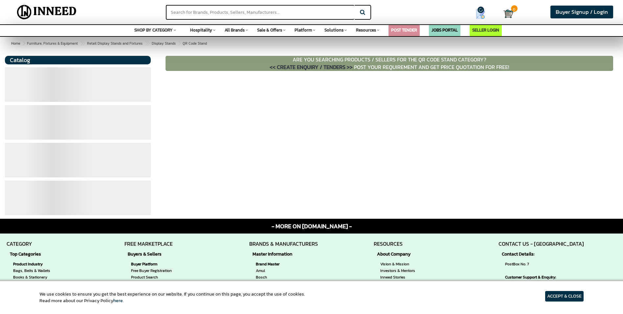 This screenshot has width=623, height=314. Describe the element at coordinates (507, 14) in the screenshot. I see `a: Cart 0` at that location.